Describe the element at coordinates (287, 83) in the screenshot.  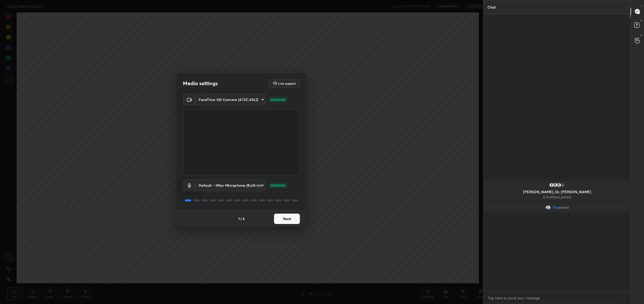
I see `h5: Live support` at that location.